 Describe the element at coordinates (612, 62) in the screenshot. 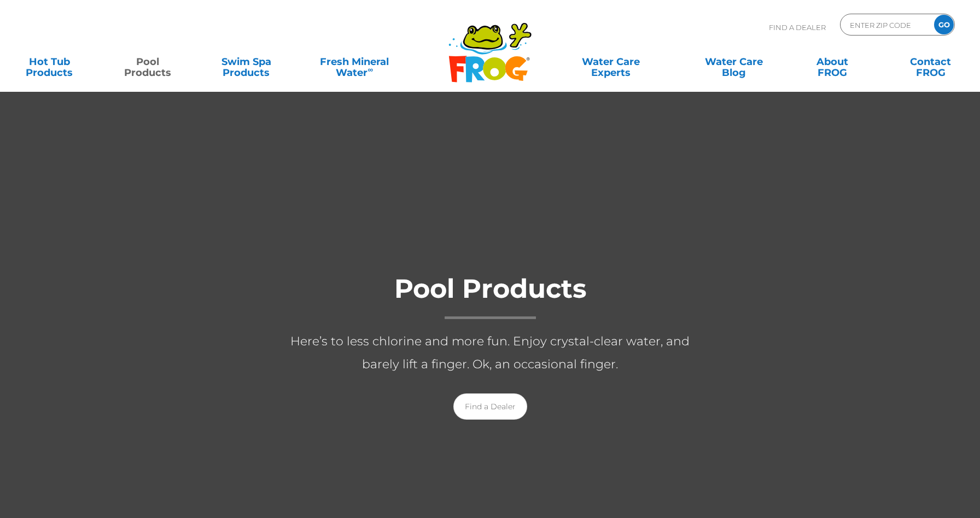

I see `a: Water CareExperts` at that location.